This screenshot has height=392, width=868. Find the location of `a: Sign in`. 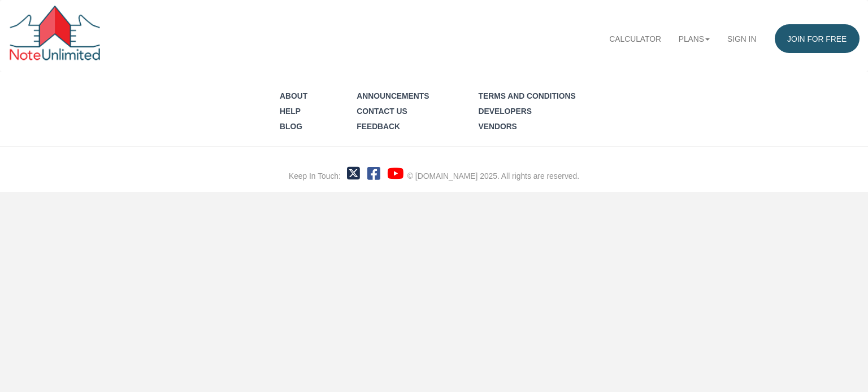

a: Sign in is located at coordinates (742, 38).